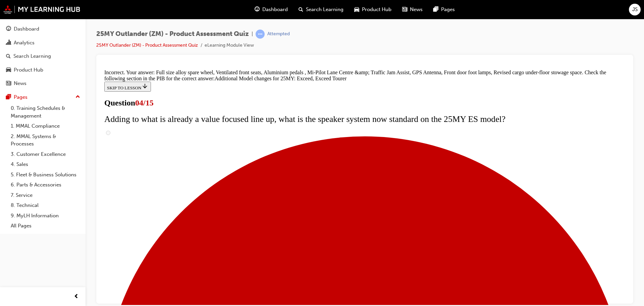 The width and height of the screenshot is (644, 306). Describe the element at coordinates (229, 45) in the screenshot. I see `li: eLearning Module View` at that location.